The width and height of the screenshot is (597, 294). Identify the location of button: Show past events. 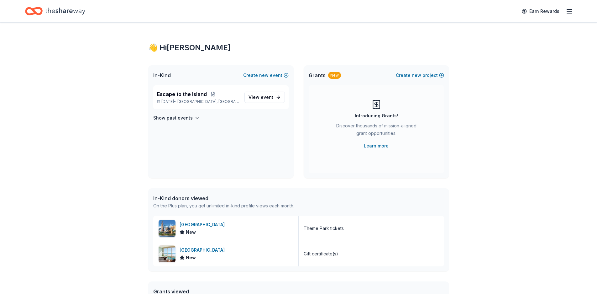
(176, 118).